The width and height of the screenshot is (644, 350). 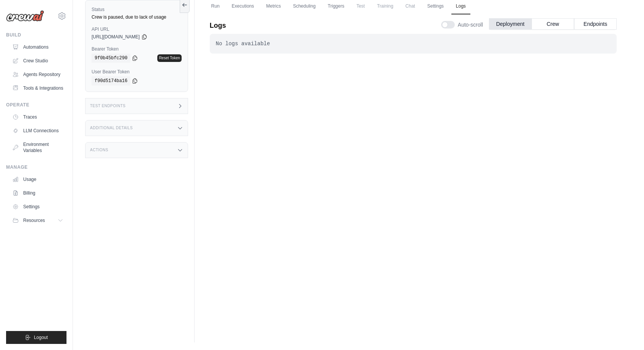 I want to click on a: Usage, so click(x=38, y=179).